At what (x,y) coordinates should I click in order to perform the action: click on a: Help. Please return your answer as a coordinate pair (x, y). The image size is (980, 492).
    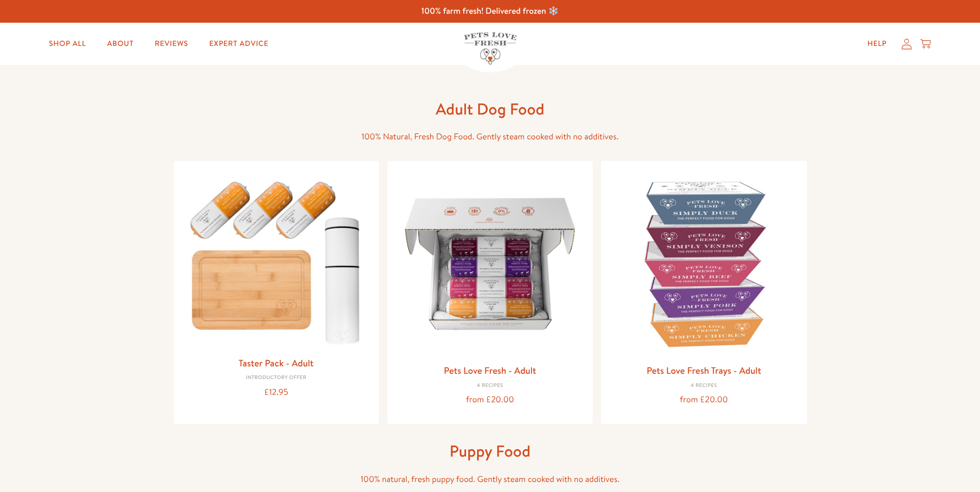
    Looking at the image, I should click on (877, 44).